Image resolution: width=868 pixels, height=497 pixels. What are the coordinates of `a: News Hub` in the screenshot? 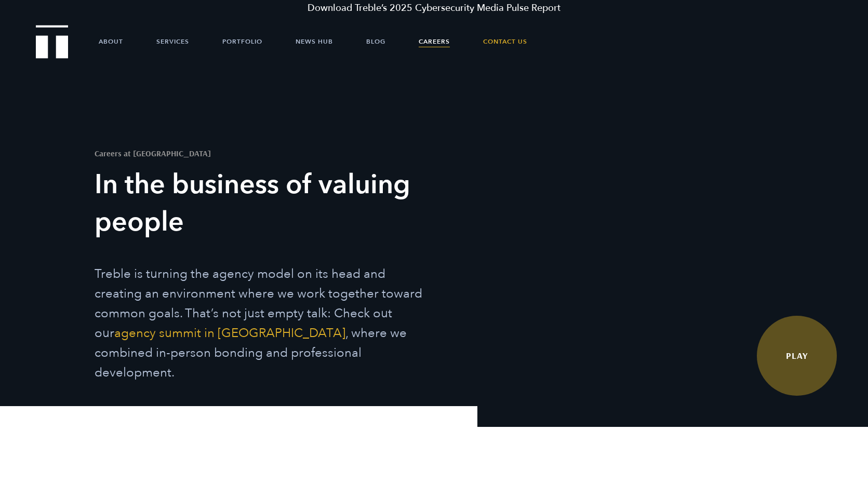 It's located at (314, 42).